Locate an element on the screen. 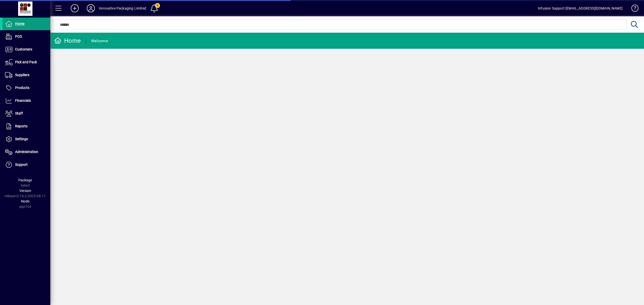 The width and height of the screenshot is (644, 305). span: Home is located at coordinates (20, 23).